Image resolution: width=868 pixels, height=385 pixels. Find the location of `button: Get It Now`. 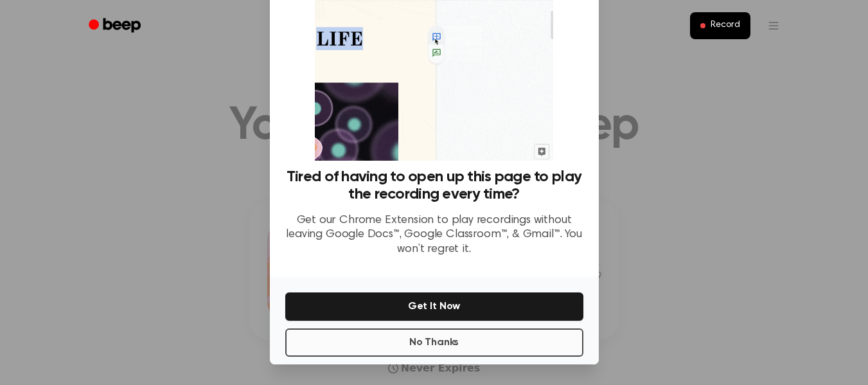

button: Get It Now is located at coordinates (434, 307).